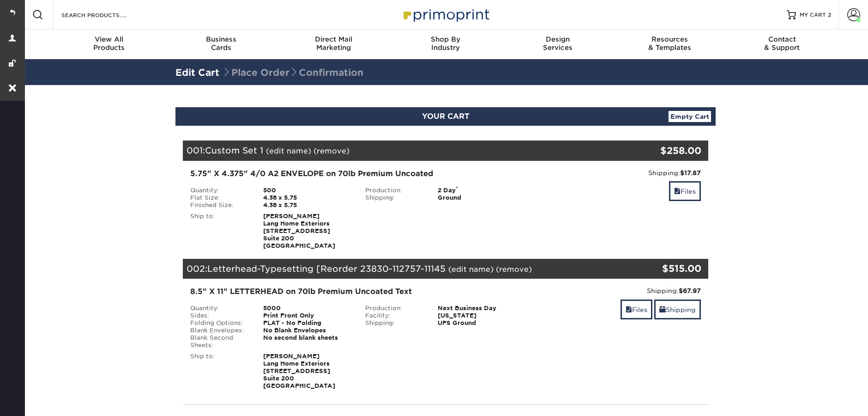 This screenshot has width=868, height=416. What do you see at coordinates (307, 190) in the screenshot?
I see `div: 500` at bounding box center [307, 190].